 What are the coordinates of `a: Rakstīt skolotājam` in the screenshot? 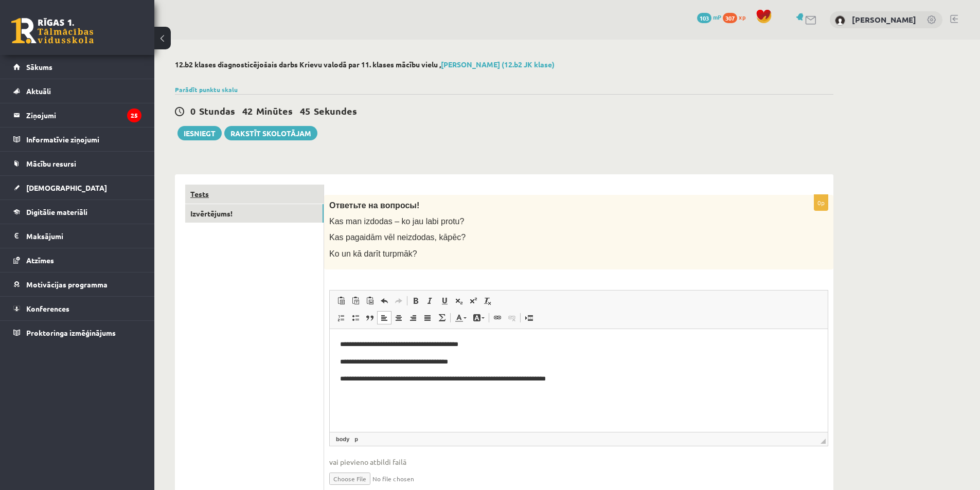 It's located at (271, 133).